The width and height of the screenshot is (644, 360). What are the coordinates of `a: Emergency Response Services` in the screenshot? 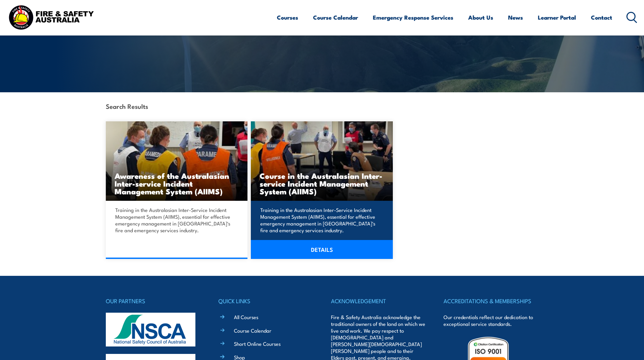 It's located at (413, 17).